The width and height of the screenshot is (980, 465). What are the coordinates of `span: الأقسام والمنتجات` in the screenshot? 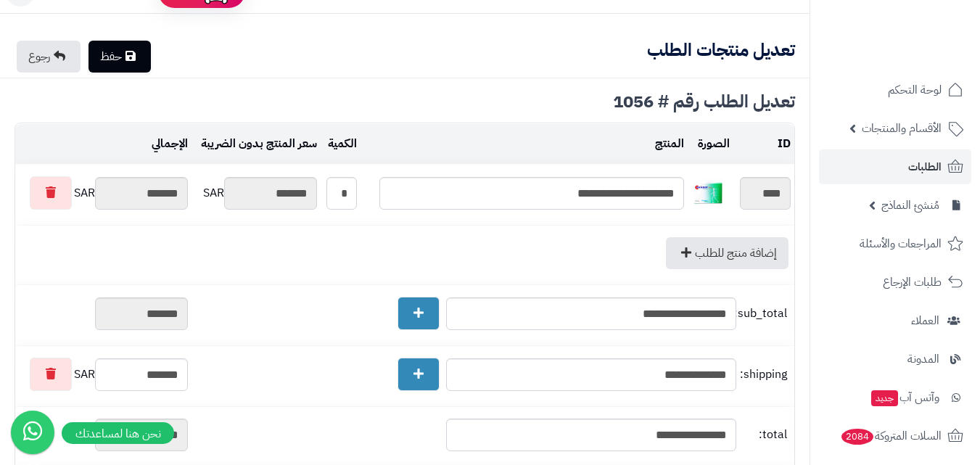 It's located at (902, 129).